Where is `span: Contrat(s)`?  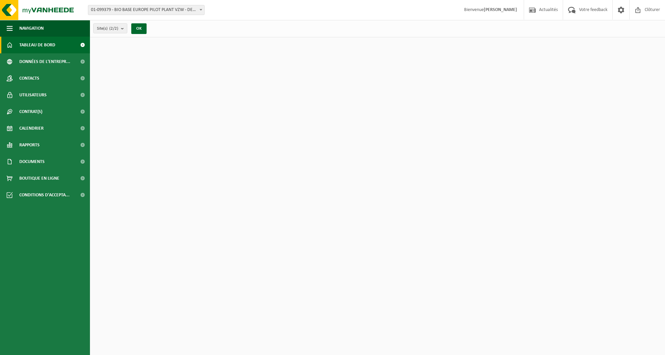
span: Contrat(s) is located at coordinates (31, 112).